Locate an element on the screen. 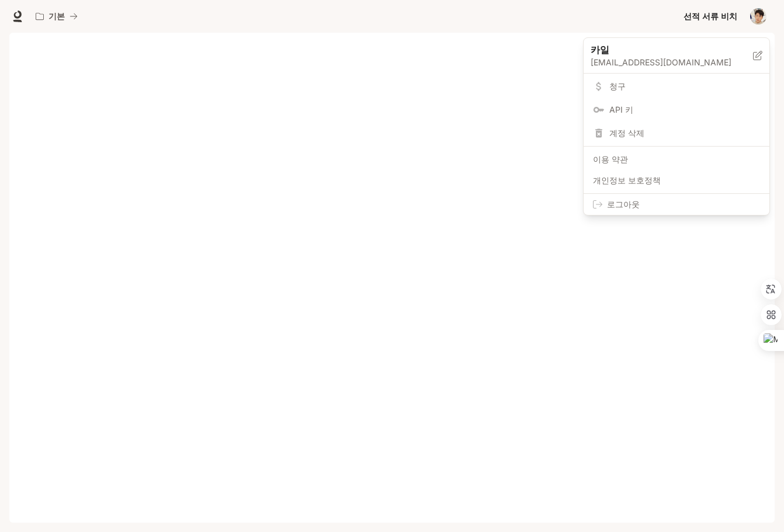 The width and height of the screenshot is (784, 532). font: 이용 약관 is located at coordinates (610, 159).